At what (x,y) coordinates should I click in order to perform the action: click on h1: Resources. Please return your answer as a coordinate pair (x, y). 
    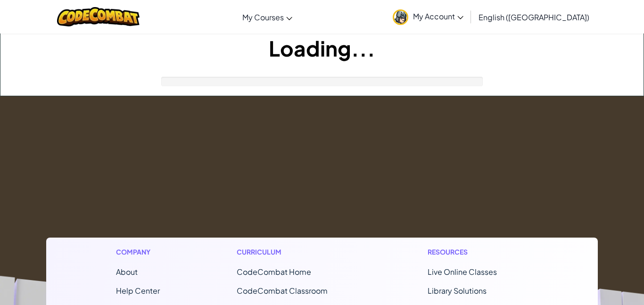
    Looking at the image, I should click on (478, 252).